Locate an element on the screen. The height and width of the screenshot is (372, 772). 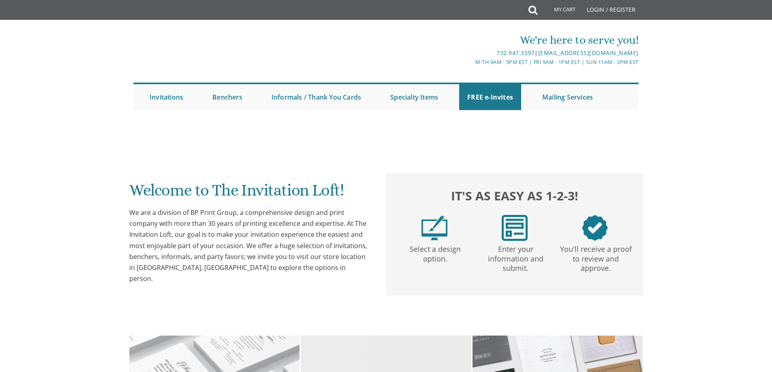
a: Invitations is located at coordinates (166, 97).